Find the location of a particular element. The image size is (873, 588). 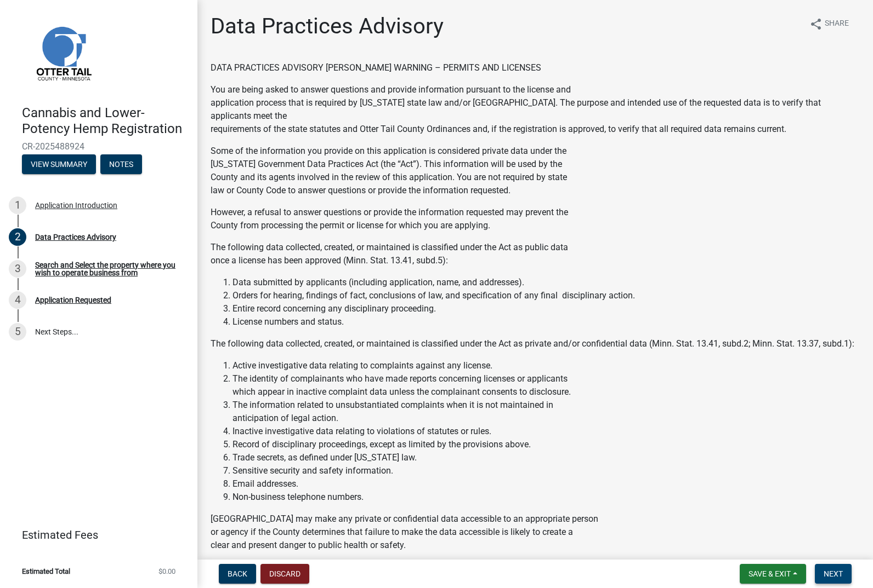

div: 4 is located at coordinates (18, 300).